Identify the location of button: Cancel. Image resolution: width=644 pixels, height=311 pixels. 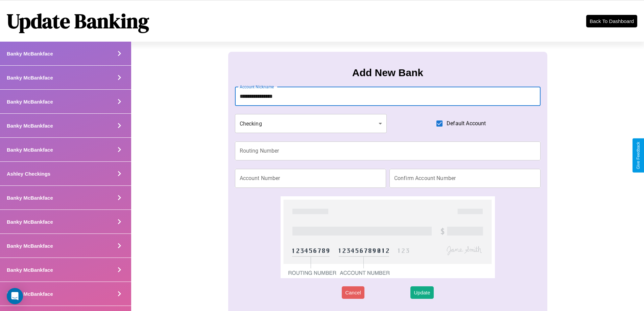
(353, 293).